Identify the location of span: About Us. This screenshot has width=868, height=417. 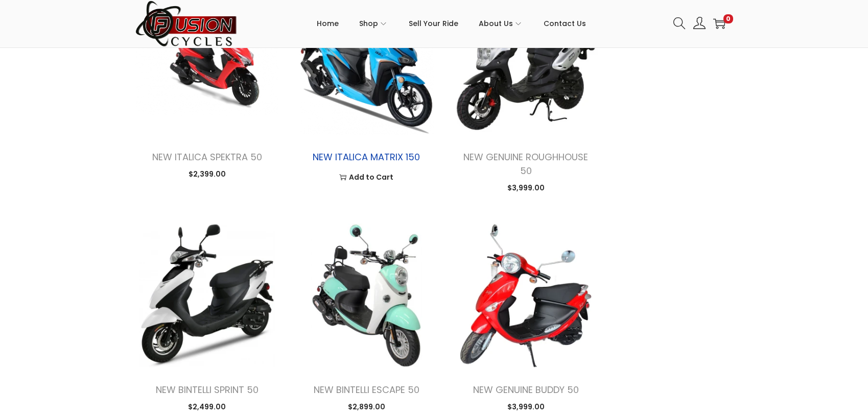
(495, 24).